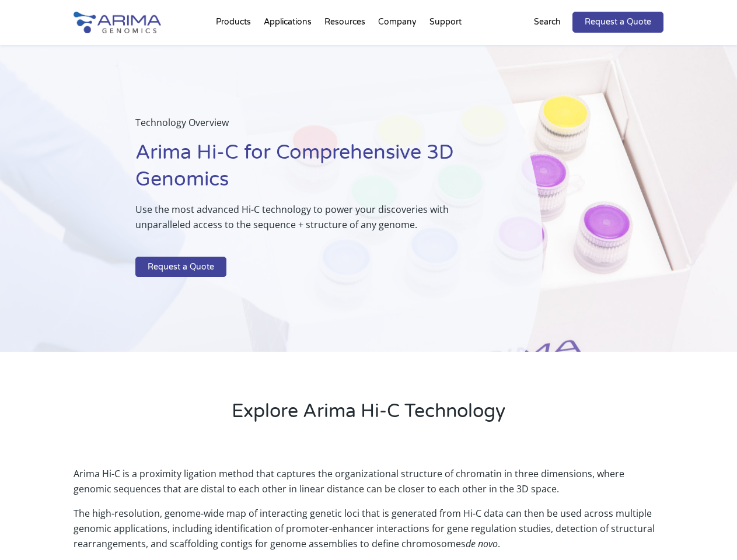 This screenshot has height=560, width=737. Describe the element at coordinates (368, 486) in the screenshot. I see `p: Arima Hi-C is a proximity ligation method that captures the organizational structure of chromatin...` at that location.